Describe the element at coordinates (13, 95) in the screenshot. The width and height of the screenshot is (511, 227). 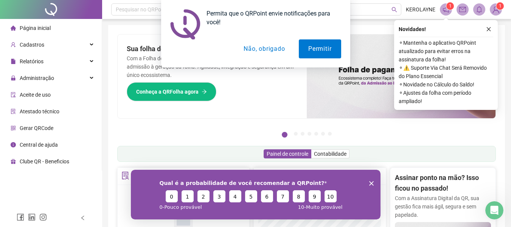
I see `span: audit` at that location.